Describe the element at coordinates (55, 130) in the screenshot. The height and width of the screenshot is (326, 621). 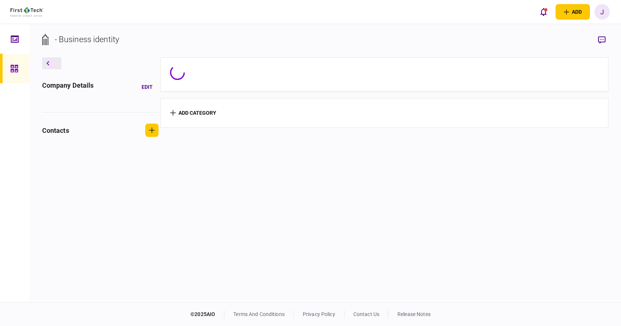
I see `div: contacts` at that location.